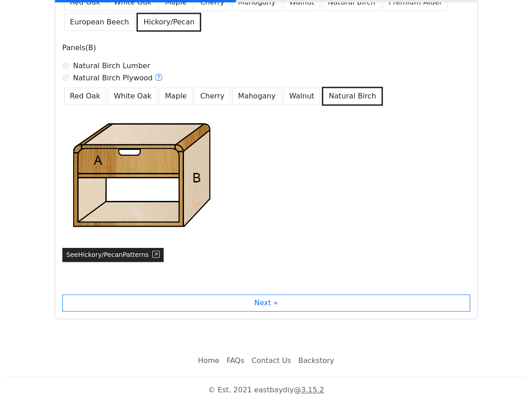 This screenshot has width=532, height=400. Describe the element at coordinates (118, 78) in the screenshot. I see `label: Natural Birch Plywood` at that location.